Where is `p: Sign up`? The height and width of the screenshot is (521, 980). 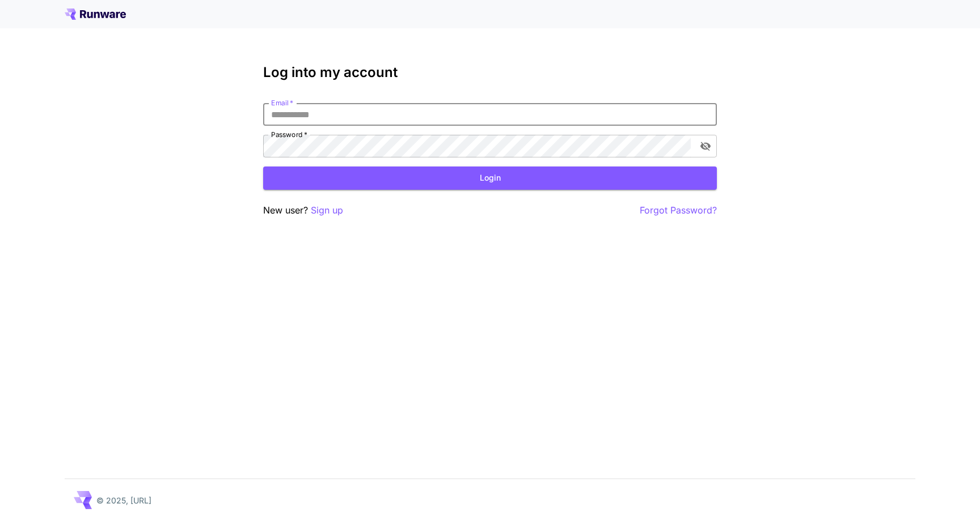 p: Sign up is located at coordinates (327, 210).